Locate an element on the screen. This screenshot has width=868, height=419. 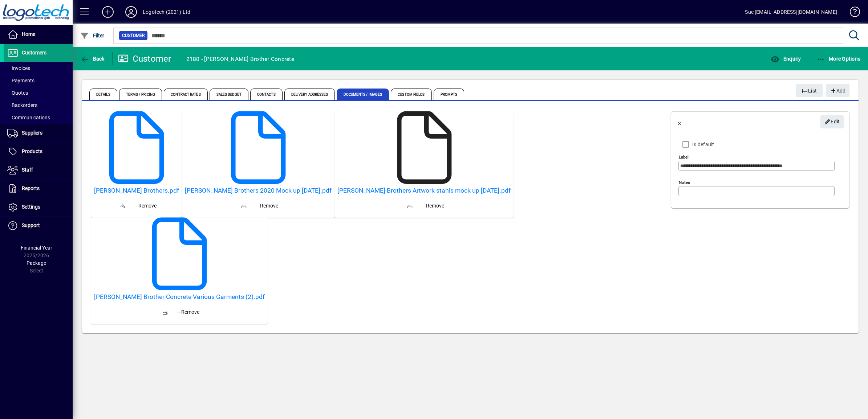
button: Enquiry is located at coordinates (786, 59).